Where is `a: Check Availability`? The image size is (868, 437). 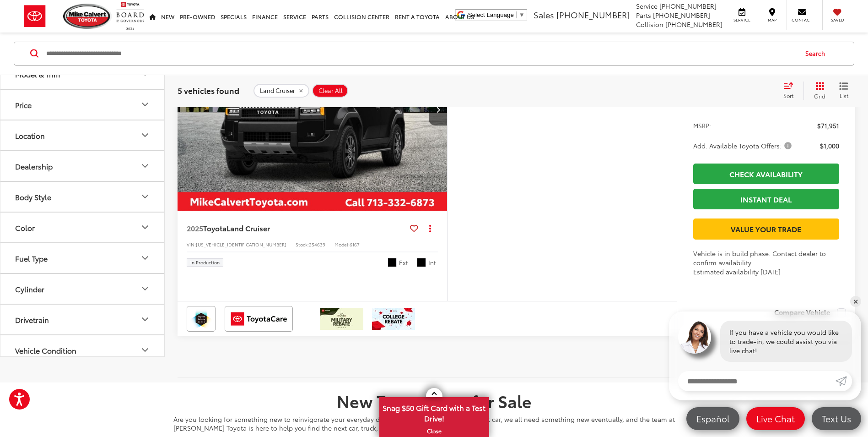
a: Check Availability is located at coordinates (766, 174).